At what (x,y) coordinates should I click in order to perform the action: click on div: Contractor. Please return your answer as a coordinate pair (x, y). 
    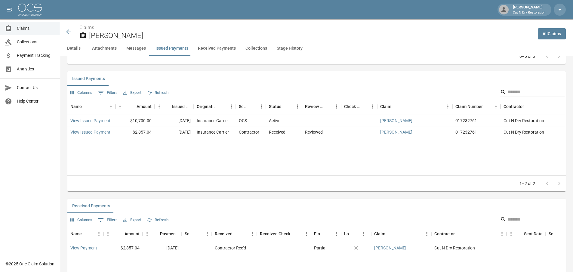
    Looking at the image, I should click on (445, 234).